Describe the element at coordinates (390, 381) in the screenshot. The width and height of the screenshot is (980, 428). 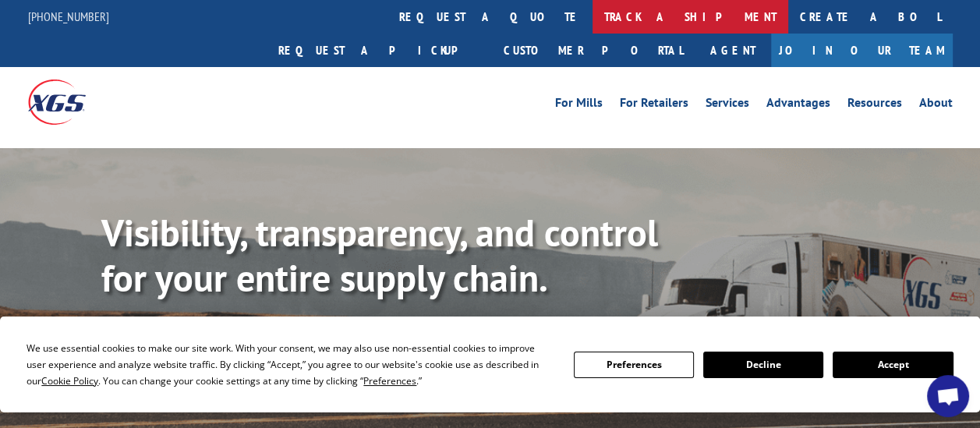
I see `span: Preferences` at that location.